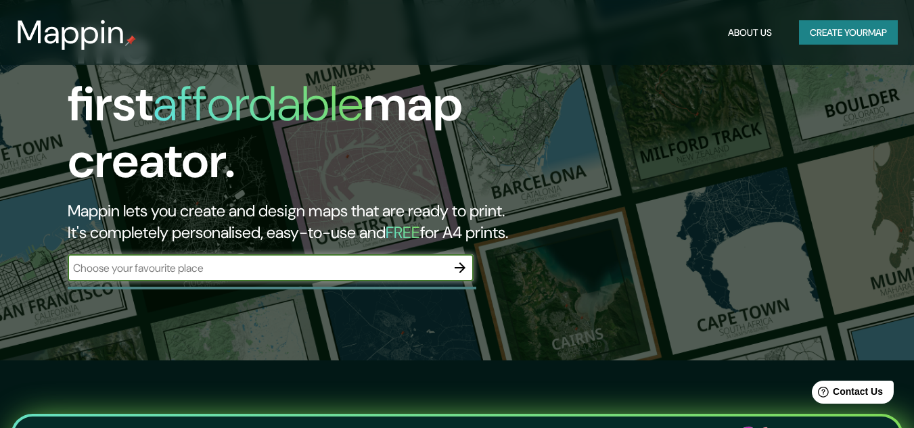 This screenshot has height=428, width=914. I want to click on img: mappin-pin, so click(131, 41).